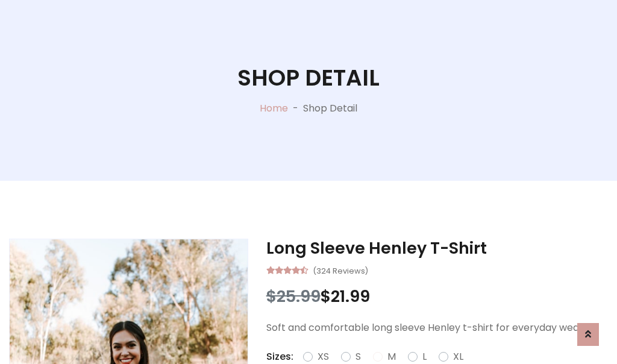  Describe the element at coordinates (391, 357) in the screenshot. I see `label: M` at that location.